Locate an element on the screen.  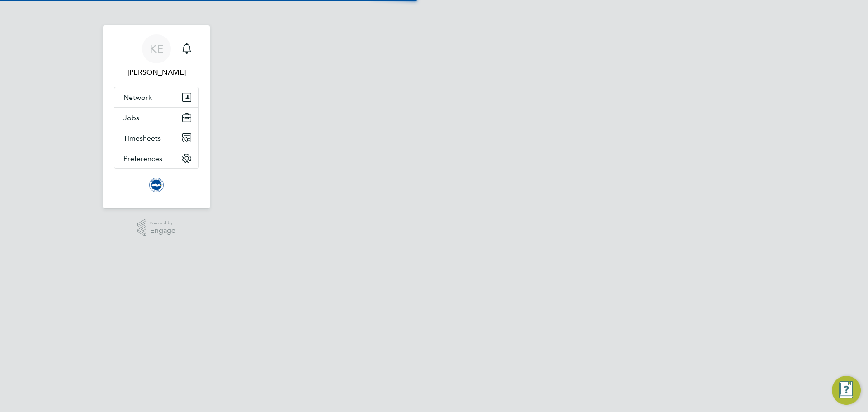
span: Powered by is located at coordinates (162, 223).